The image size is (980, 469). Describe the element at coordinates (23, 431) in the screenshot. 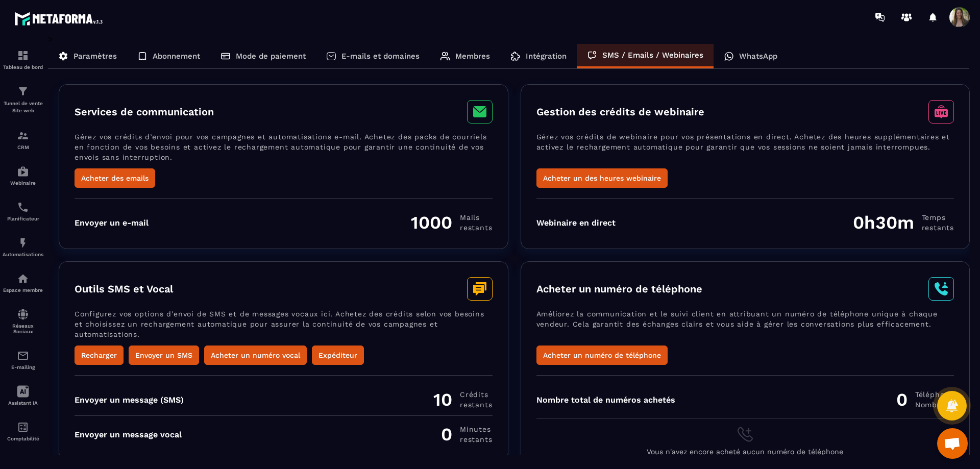

I see `a: accountantaccountantComptabilité` at that location.